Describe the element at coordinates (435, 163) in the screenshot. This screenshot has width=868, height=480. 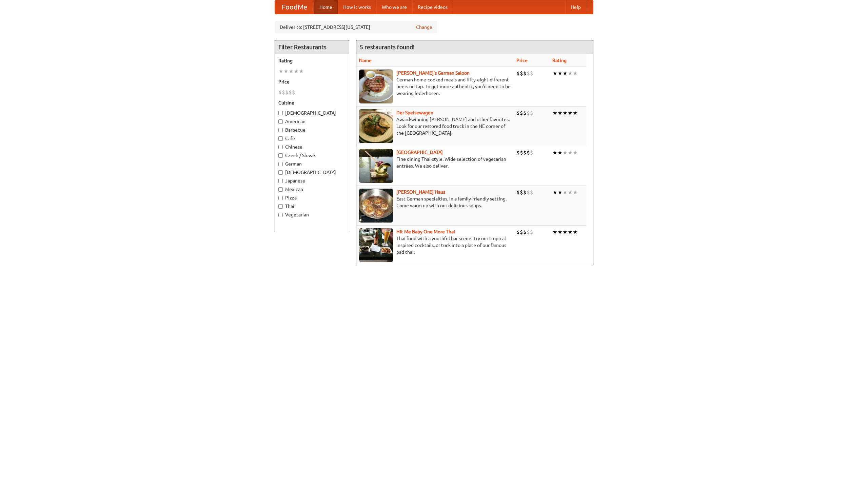
I see `p: Fine dining Thai-style. Wide selection of vegetarian entrées. We also deliver.` at that location.